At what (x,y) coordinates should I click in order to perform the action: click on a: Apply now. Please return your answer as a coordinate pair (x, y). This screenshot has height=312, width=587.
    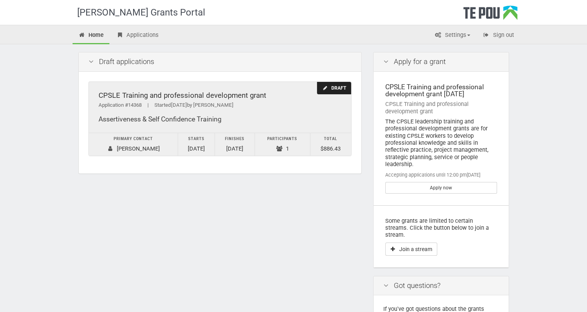
    Looking at the image, I should click on (441, 188).